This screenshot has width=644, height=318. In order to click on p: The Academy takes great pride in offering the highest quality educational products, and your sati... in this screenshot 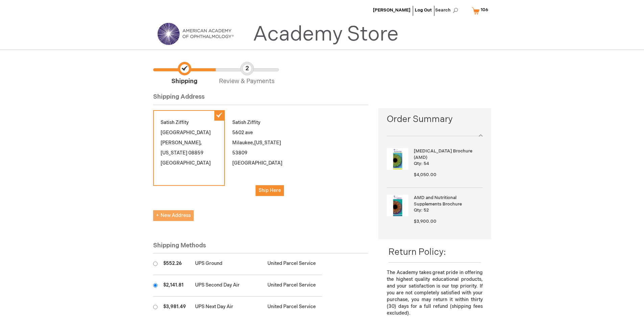, I will do `click(434, 293)`.